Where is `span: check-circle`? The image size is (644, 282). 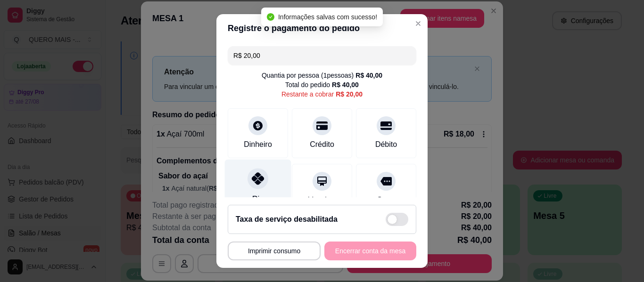 span: check-circle is located at coordinates (270, 17).